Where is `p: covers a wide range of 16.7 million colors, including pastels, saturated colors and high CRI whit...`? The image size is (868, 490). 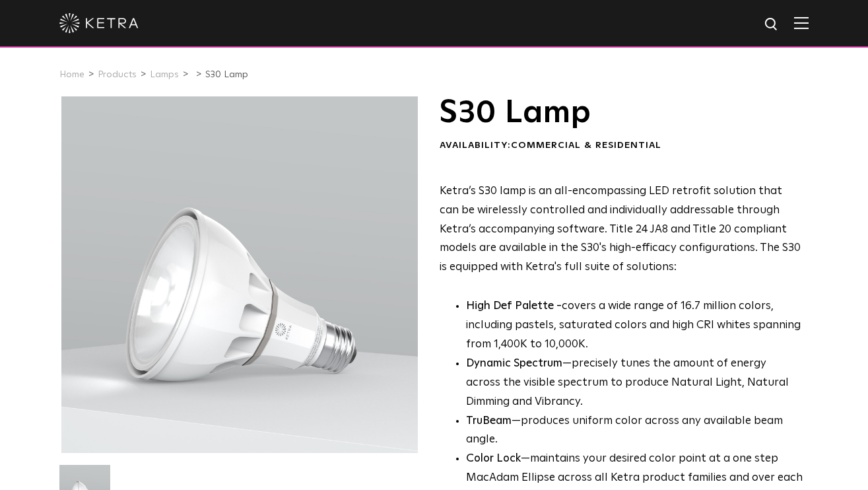
p: covers a wide range of 16.7 million colors, including pastels, saturated colors and high CRI whit... is located at coordinates (634, 325).